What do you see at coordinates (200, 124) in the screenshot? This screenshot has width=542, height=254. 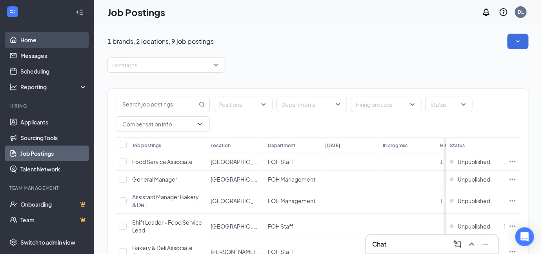 I see `svg: ChevronDown` at bounding box center [200, 124].